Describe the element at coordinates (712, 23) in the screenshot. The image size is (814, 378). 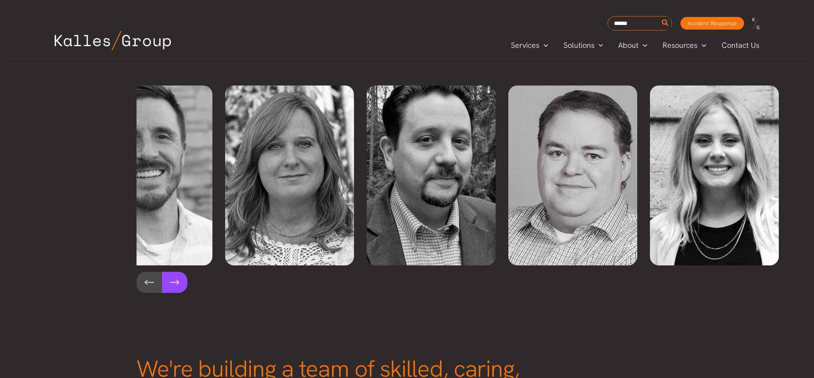
I see `a: Incident Response` at that location.